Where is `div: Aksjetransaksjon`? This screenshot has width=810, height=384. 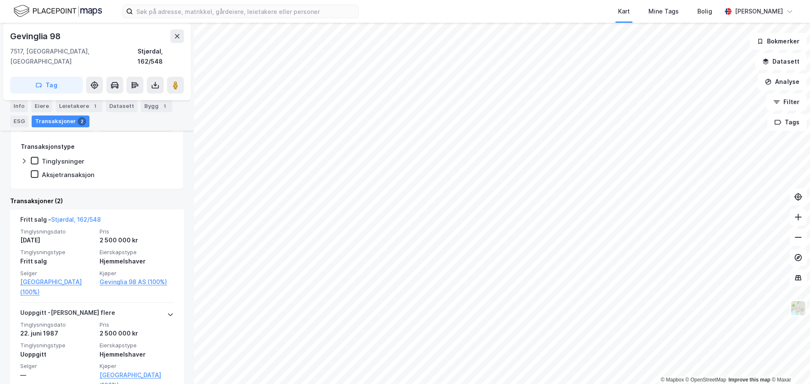 div: Aksjetransaksjon is located at coordinates (68, 175).